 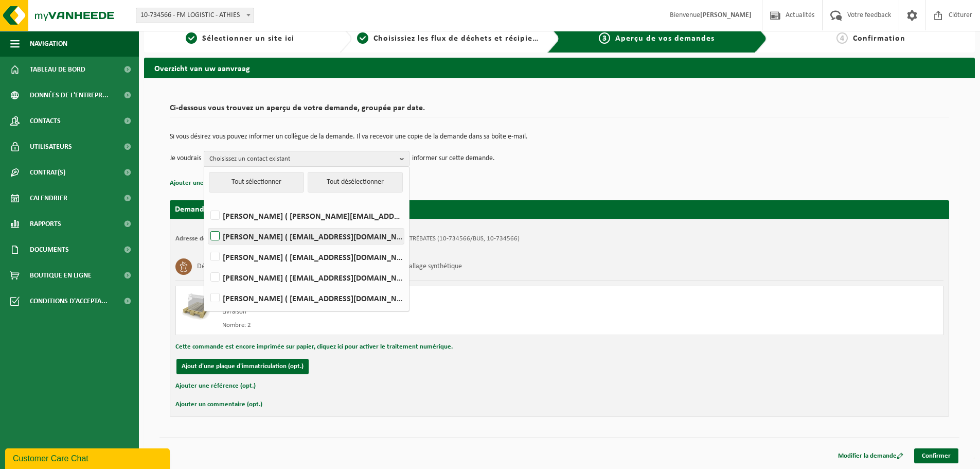 What do you see at coordinates (82, 12) in the screenshot?
I see `div: Customer Care Chat` at bounding box center [82, 12].